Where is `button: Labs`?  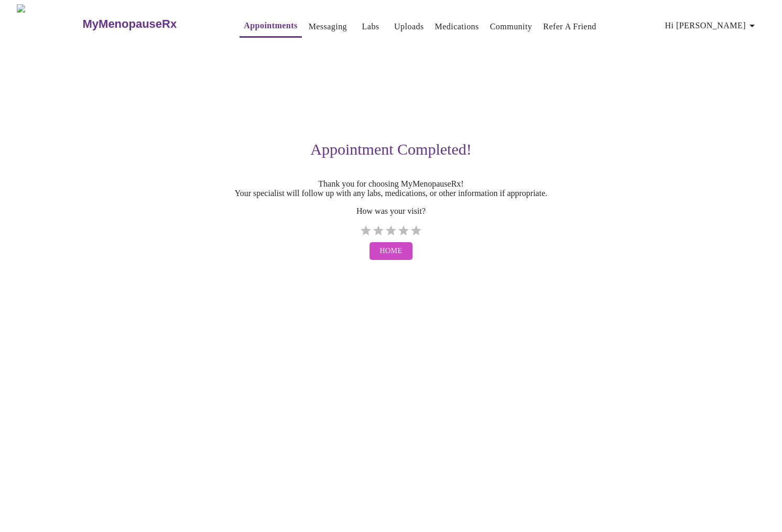 button: Labs is located at coordinates (371, 27).